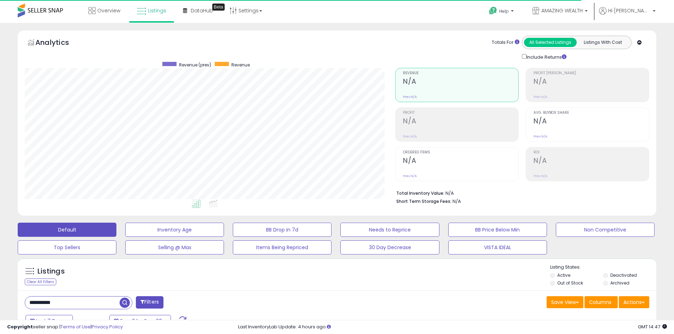 The width and height of the screenshot is (674, 334). Describe the element at coordinates (218, 7) in the screenshot. I see `div: Tooltip anchor` at that location.